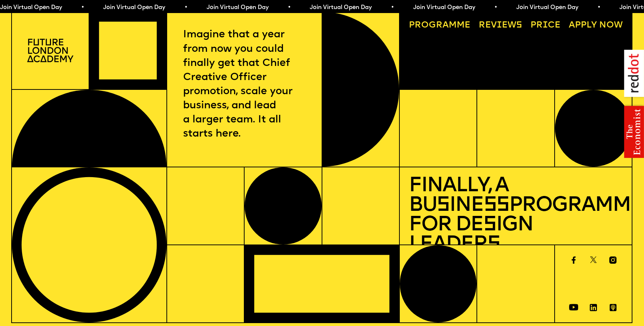  What do you see at coordinates (497, 206) in the screenshot?
I see `span: ss` at bounding box center [497, 206].